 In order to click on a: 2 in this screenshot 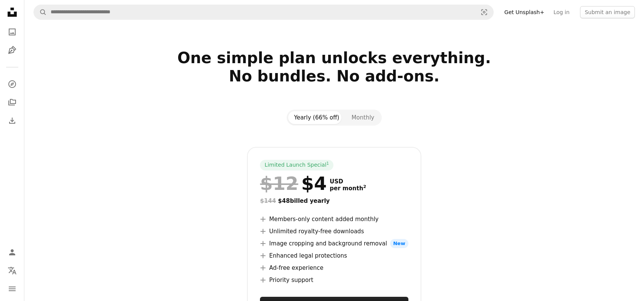, I will do `click(364, 189)`.